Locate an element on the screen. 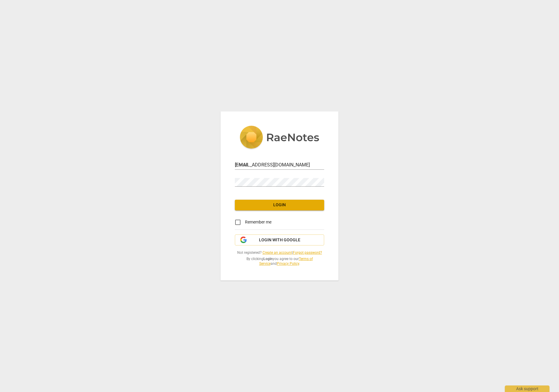 This screenshot has height=392, width=559. button: Login is located at coordinates (279, 205).